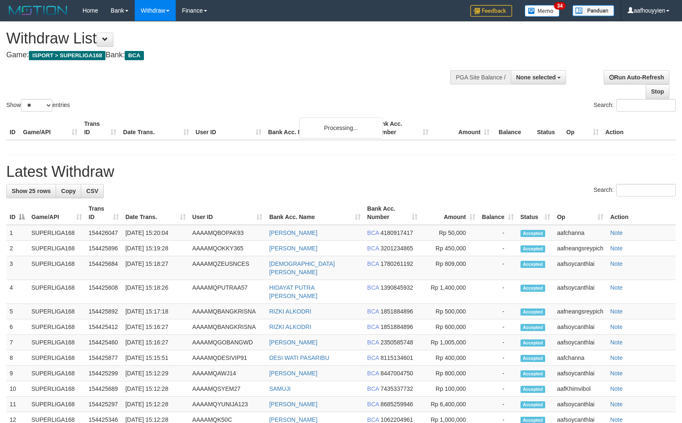 This screenshot has width=682, height=423. Describe the element at coordinates (104, 248) in the screenshot. I see `td: 154425896` at that location.